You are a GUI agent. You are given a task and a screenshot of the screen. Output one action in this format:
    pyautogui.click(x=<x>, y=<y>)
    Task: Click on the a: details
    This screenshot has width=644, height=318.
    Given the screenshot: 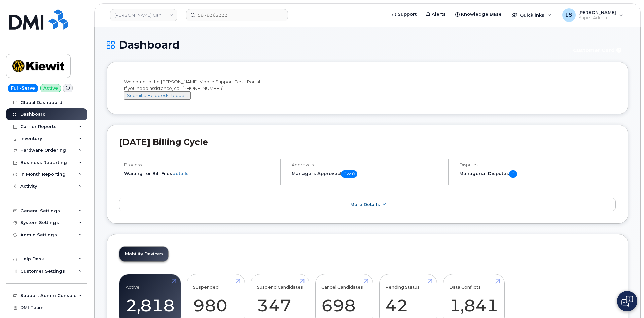 What is the action you would take?
    pyautogui.click(x=180, y=174)
    